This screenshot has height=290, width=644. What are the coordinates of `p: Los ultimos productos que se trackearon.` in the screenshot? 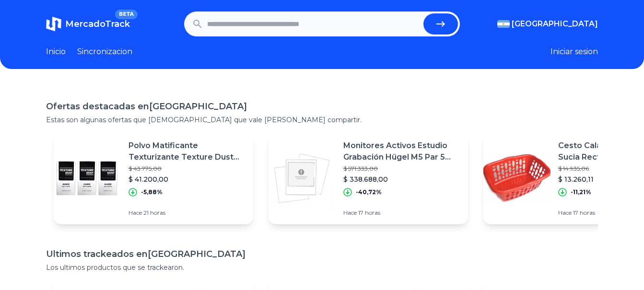 It's located at (321, 267).